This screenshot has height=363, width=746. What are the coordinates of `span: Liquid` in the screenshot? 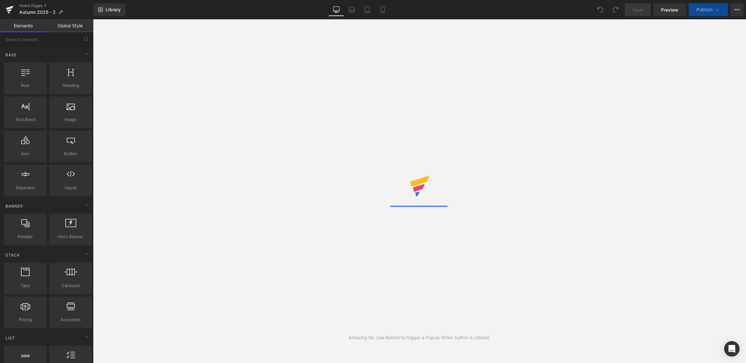 It's located at (70, 188).